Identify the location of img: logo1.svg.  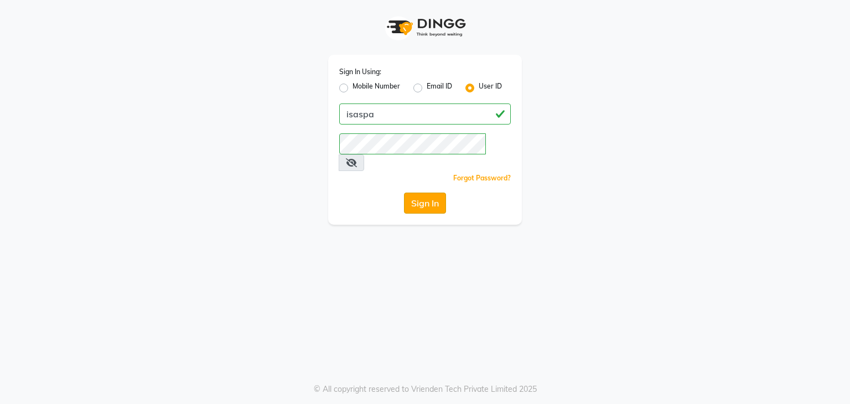
(425, 27).